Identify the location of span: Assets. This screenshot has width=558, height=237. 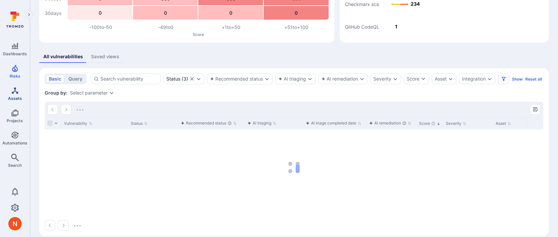
(15, 98).